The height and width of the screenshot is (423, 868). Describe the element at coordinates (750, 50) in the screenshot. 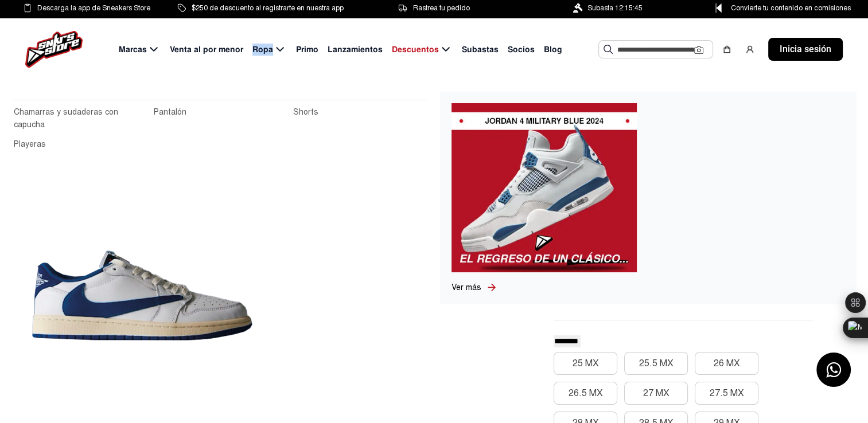

I see `img: usuario` at that location.